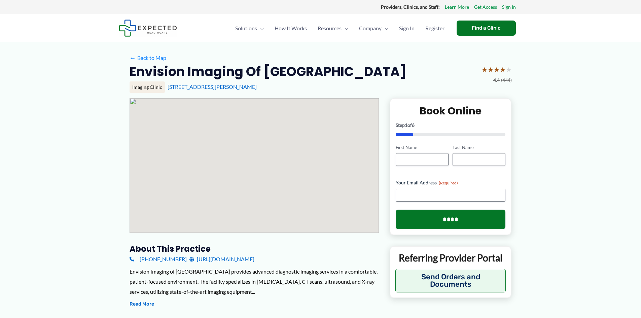 This screenshot has width=641, height=318. I want to click on a: Learn More, so click(457, 7).